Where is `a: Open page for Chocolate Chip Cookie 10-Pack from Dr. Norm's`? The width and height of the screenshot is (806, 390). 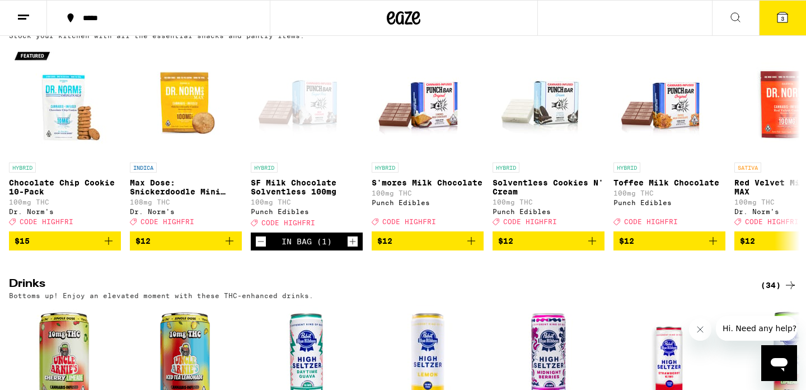 a: Open page for Chocolate Chip Cookie 10-Pack from Dr. Norm's is located at coordinates (65, 138).